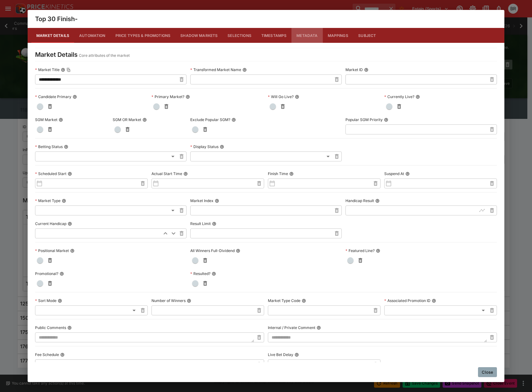  What do you see at coordinates (222, 147) in the screenshot?
I see `button: Display Status` at bounding box center [222, 147].